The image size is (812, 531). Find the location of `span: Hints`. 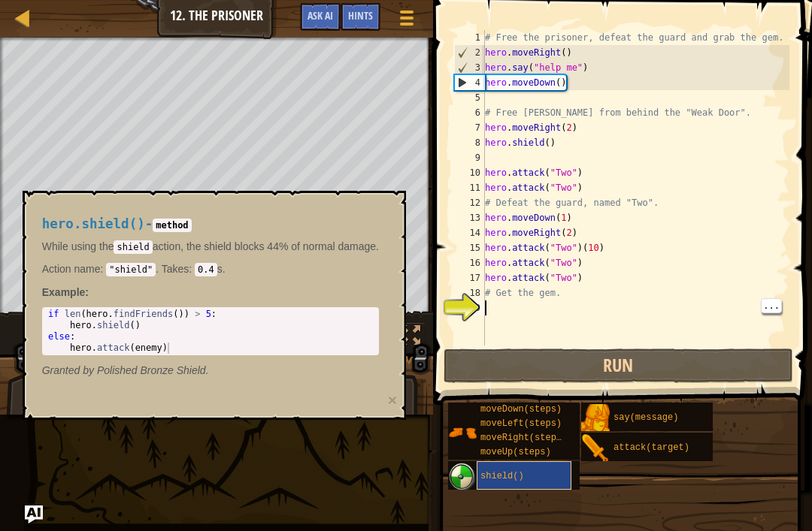

span: Hints is located at coordinates (360, 15).